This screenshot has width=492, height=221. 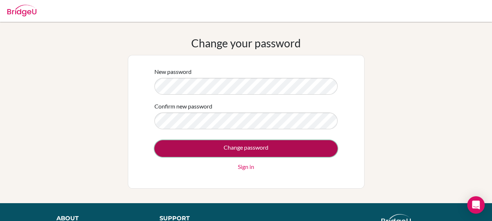 What do you see at coordinates (246, 167) in the screenshot?
I see `a: Sign in` at bounding box center [246, 167].